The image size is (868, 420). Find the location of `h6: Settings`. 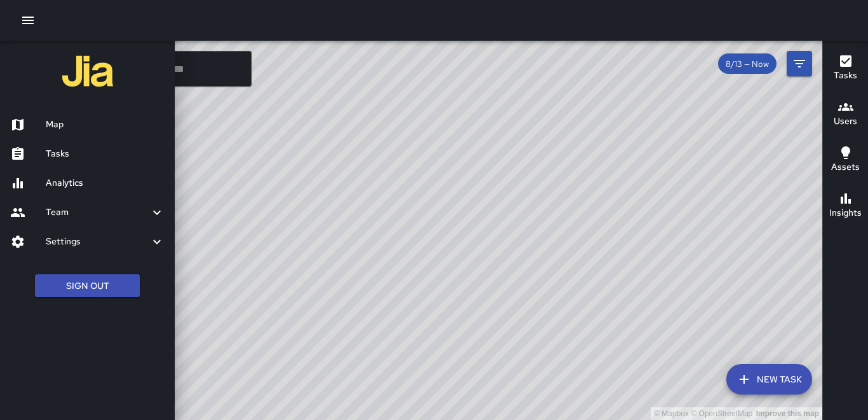

h6: Settings is located at coordinates (98, 241).